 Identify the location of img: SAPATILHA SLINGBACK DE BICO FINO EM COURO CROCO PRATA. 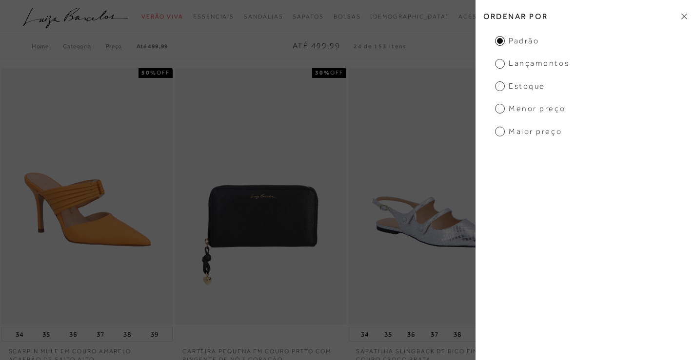
(434, 196).